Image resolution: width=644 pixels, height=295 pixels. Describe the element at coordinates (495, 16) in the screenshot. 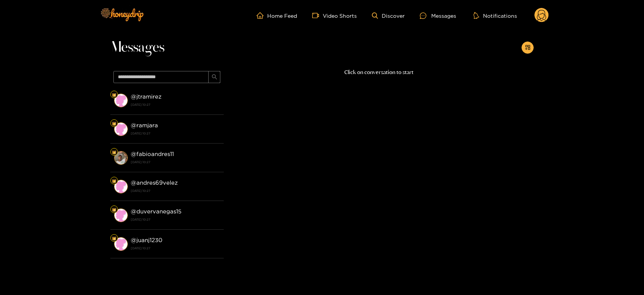

I see `button: Notifications` at that location.